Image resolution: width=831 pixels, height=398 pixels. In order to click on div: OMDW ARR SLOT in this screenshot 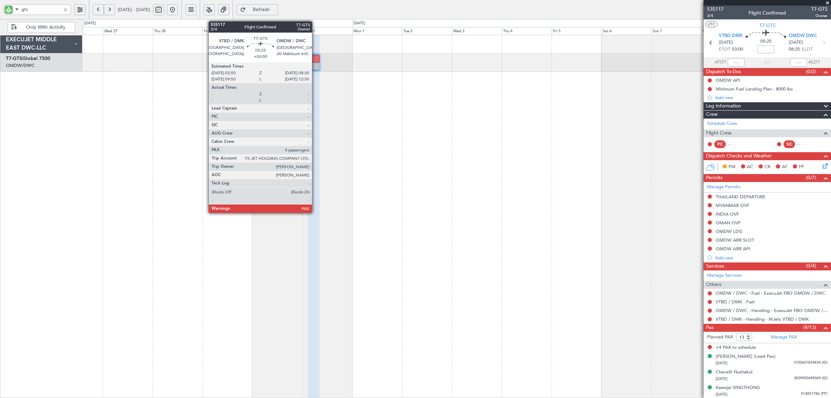, I will do `click(735, 240)`.